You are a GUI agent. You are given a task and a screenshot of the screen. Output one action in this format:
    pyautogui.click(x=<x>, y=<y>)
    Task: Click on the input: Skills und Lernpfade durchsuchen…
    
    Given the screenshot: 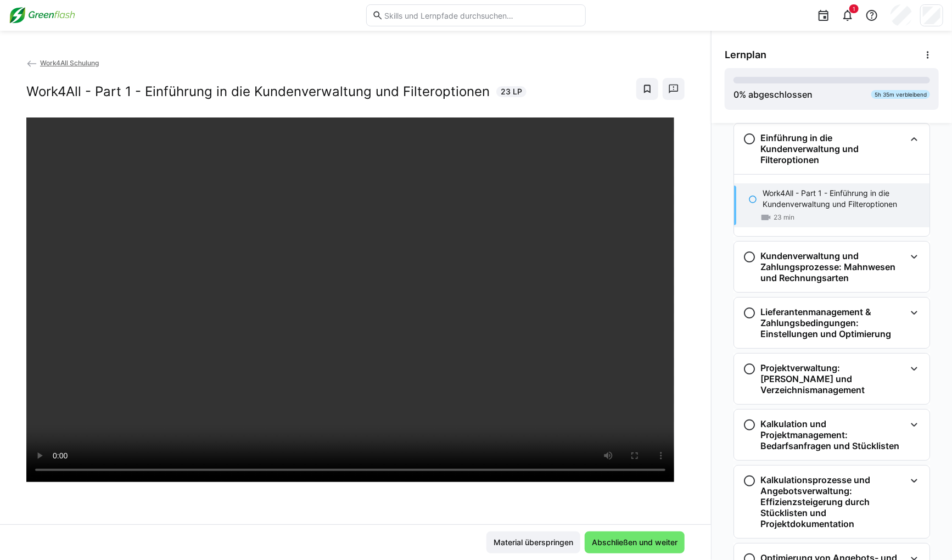 What is the action you would take?
    pyautogui.click(x=481, y=16)
    